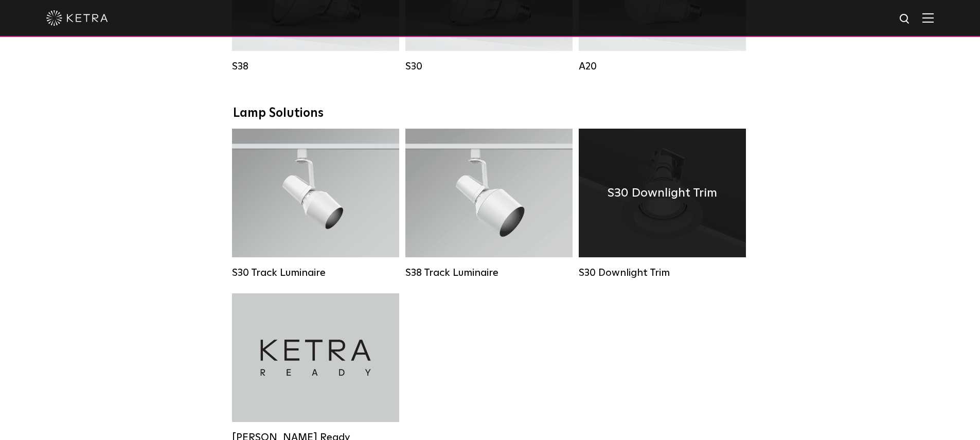 This screenshot has height=440, width=980. Describe the element at coordinates (662, 203) in the screenshot. I see `a: S30 Downlight Trim S30 Downlight Trim` at that location.